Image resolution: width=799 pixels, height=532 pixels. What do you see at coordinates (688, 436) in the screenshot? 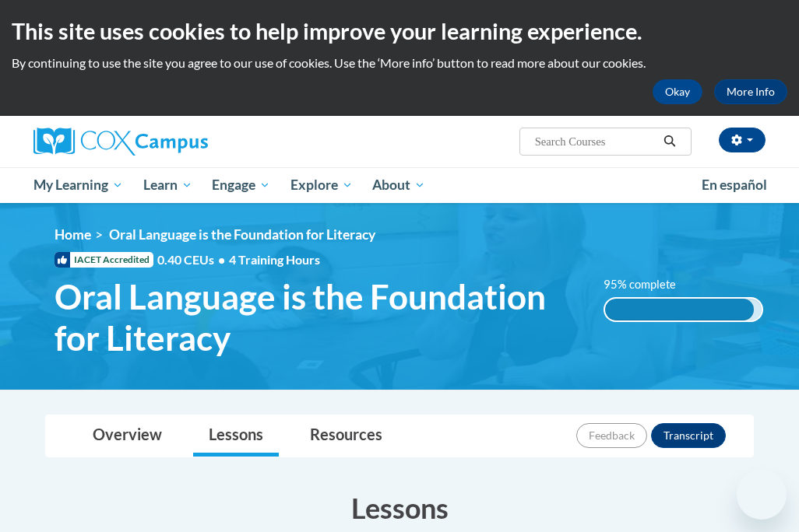
I see `button: Transcript` at bounding box center [688, 436].